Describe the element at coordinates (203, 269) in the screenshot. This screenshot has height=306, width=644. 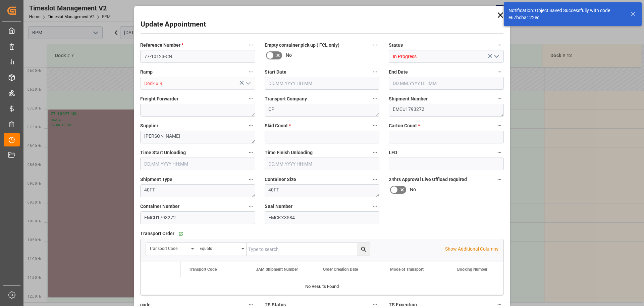
I see `span: Transport Code` at that location.